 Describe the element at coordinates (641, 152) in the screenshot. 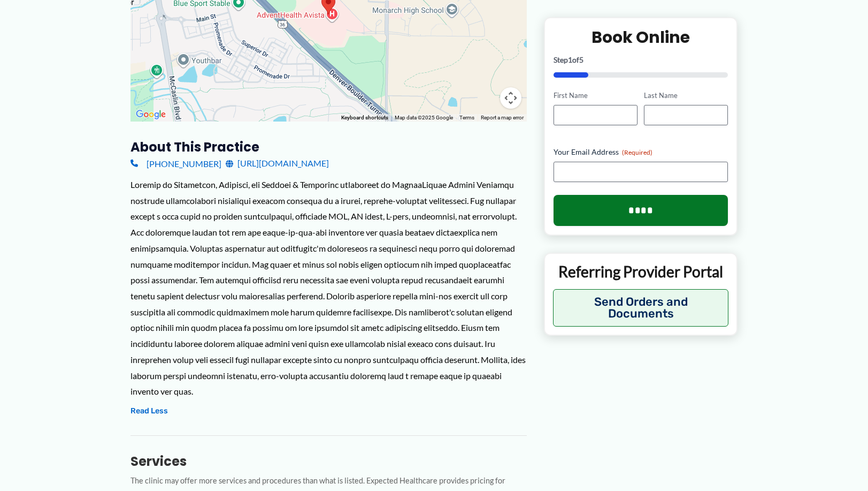

I see `label: Your Email Address` at that location.